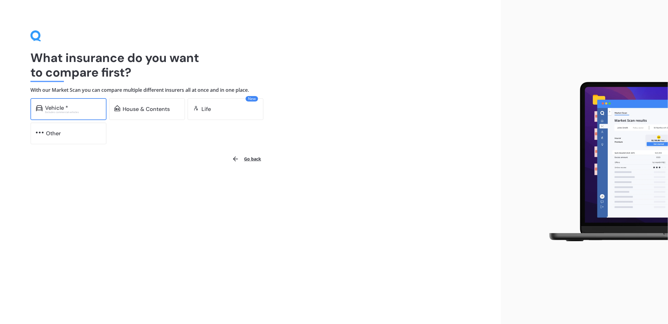  Describe the element at coordinates (40, 133) in the screenshot. I see `img: other.81dba5aafe580aa69f38.svg` at that location.